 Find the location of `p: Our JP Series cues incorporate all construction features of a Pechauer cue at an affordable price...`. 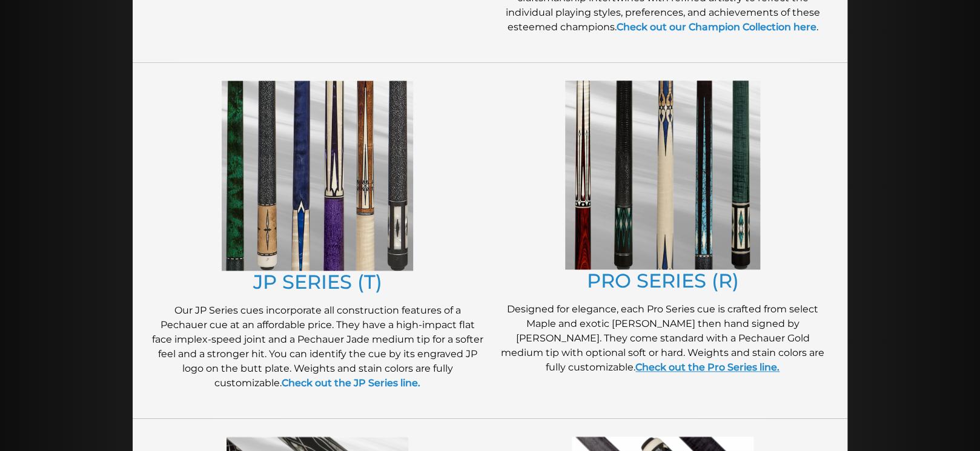

p: Our JP Series cues incorporate all construction features of a Pechauer cue at an affordable price... is located at coordinates (317, 347).